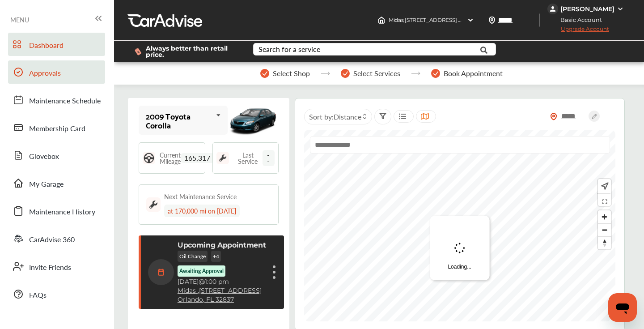  Describe the element at coordinates (604, 242) in the screenshot. I see `button: Reset bearing to north` at that location.